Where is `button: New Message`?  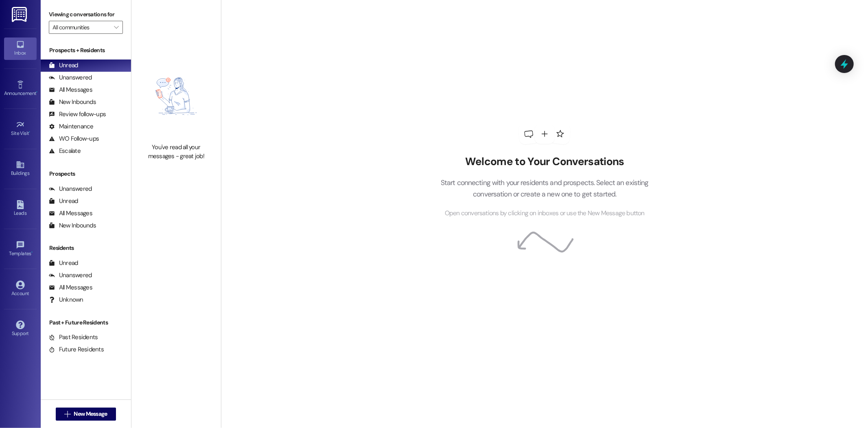
button: New Message is located at coordinates (86, 413).